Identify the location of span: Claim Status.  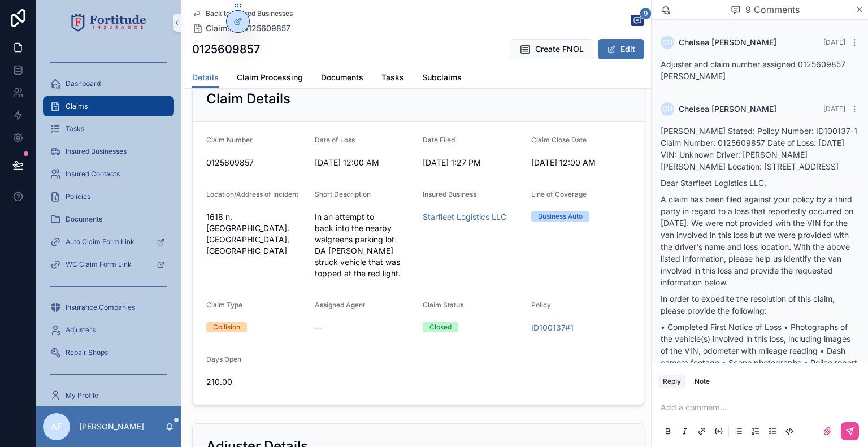
(443, 305).